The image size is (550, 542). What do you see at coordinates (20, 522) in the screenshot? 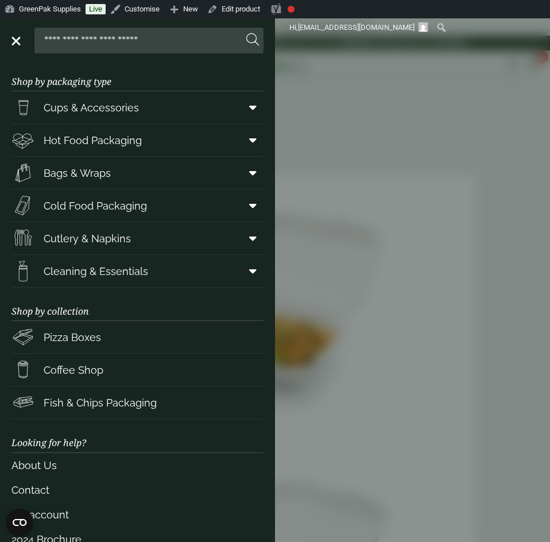
I see `button: Open CMP widget` at bounding box center [20, 522].